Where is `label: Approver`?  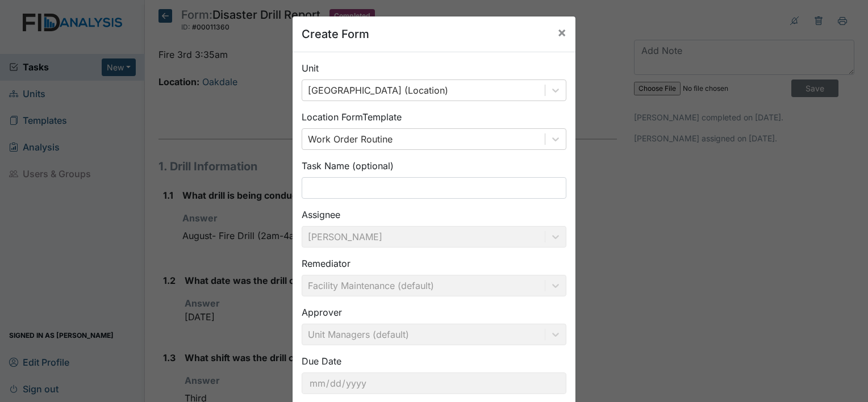
label: Approver is located at coordinates (321, 312).